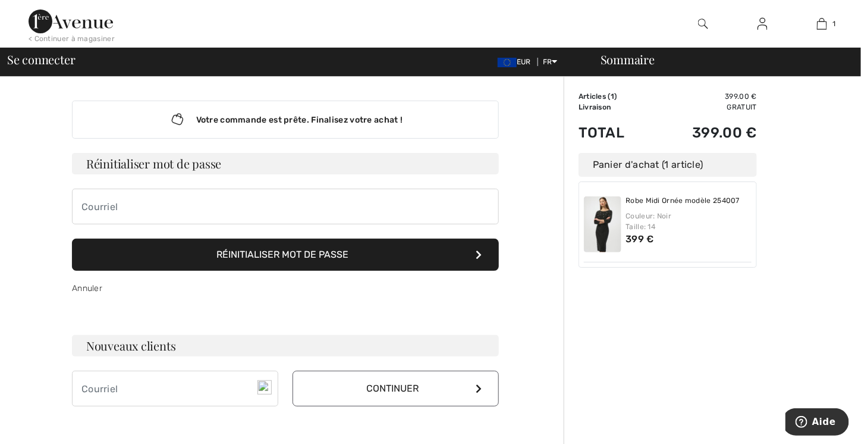 This screenshot has width=861, height=444. What do you see at coordinates (762, 24) in the screenshot?
I see `a: Se connecter` at bounding box center [762, 24].